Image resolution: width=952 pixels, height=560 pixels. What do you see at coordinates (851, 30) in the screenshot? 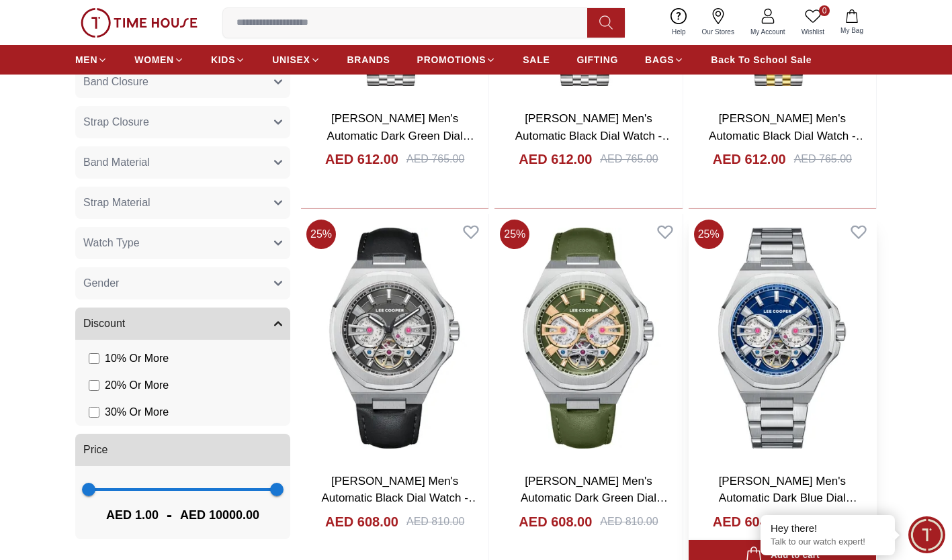
I see `span: My Bag` at bounding box center [851, 30].